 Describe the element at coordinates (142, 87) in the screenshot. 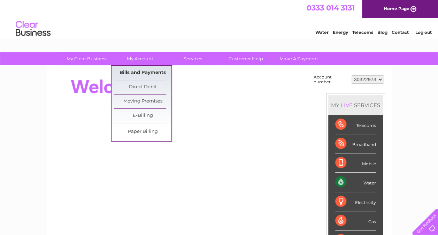

I see `a: Direct Debit` at that location.